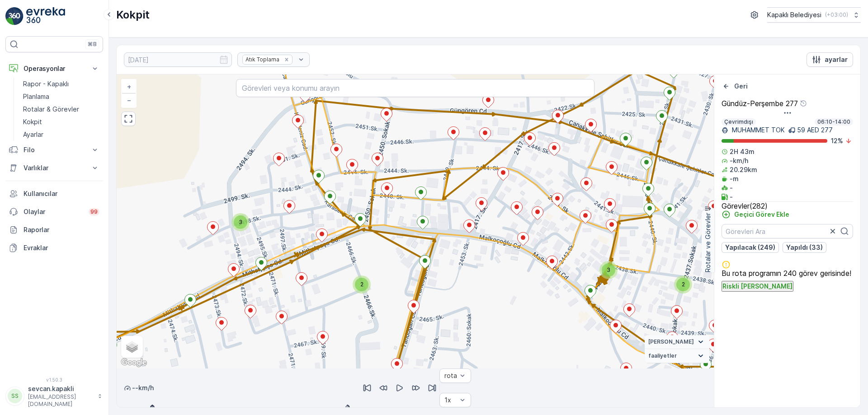 The image size is (868, 415). I want to click on button: Riskli Görevleri Seçin, so click(757, 286).